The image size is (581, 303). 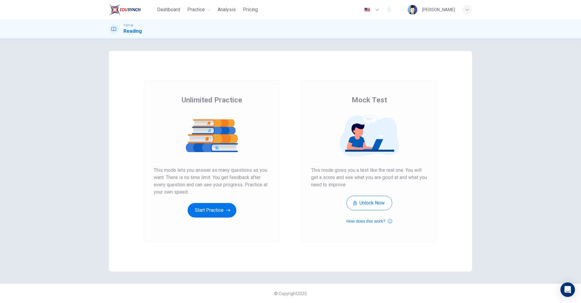 What do you see at coordinates (227, 10) in the screenshot?
I see `button: Analysis` at bounding box center [227, 10].